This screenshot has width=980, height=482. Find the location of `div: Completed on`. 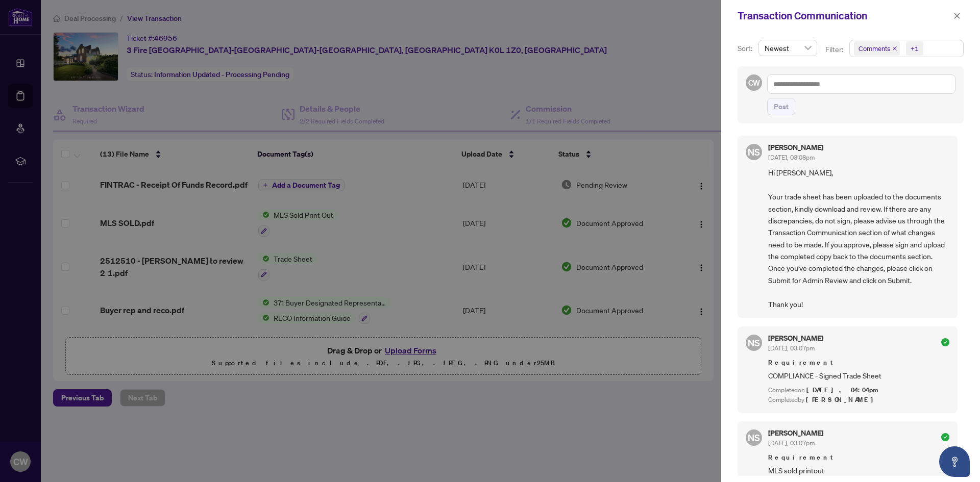

div: Completed on is located at coordinates (859, 390).